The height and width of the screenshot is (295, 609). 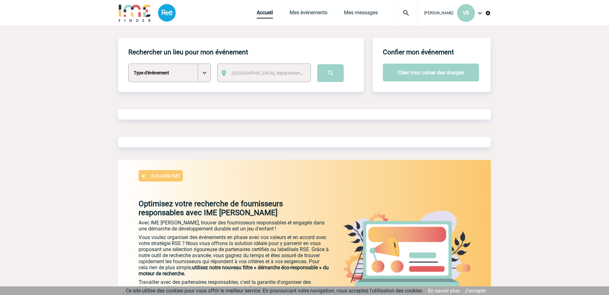 What do you see at coordinates (234, 256) in the screenshot?
I see `p: Vous voulez organiser des événements en phase avec vos valeurs et en accord avec votre stratégie ...` at bounding box center [234, 256].